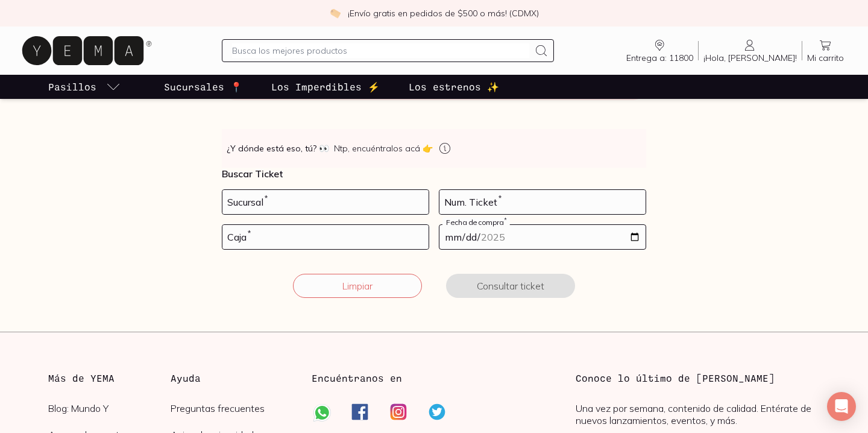 The height and width of the screenshot is (433, 868). What do you see at coordinates (825, 51) in the screenshot?
I see `a: Mi carrito` at bounding box center [825, 51].